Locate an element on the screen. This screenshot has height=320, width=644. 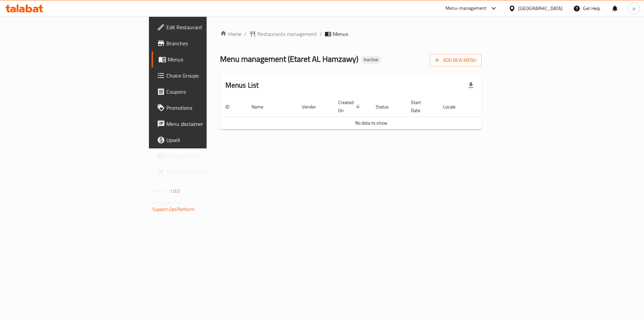
span: Status is located at coordinates (386, 107).